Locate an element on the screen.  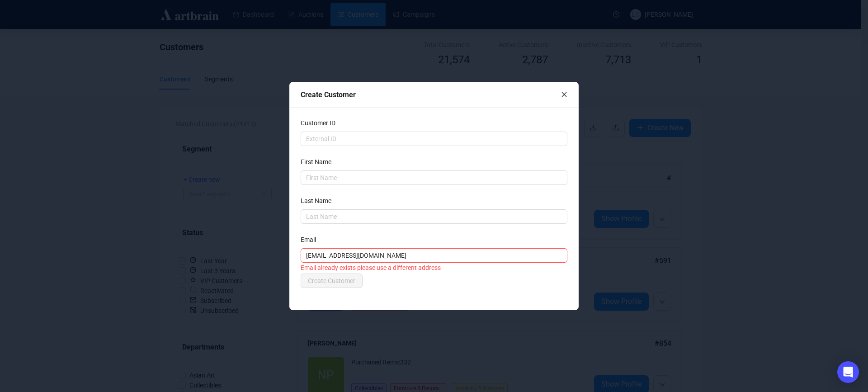
span: close is located at coordinates (564, 95).